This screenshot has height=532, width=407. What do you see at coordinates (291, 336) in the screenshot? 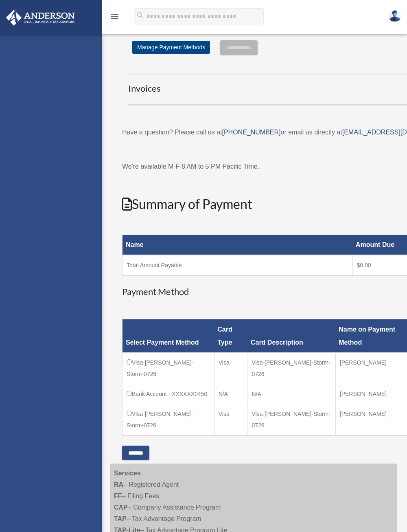
I see `th: Card Description` at bounding box center [291, 336].